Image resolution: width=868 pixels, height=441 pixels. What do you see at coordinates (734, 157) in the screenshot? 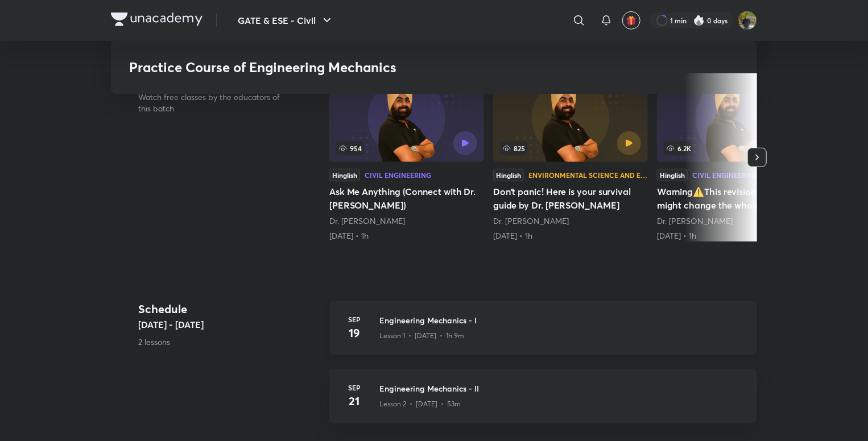
I see `a: Warning⚠️This revision method might change the whole game🎯` at bounding box center [734, 157].